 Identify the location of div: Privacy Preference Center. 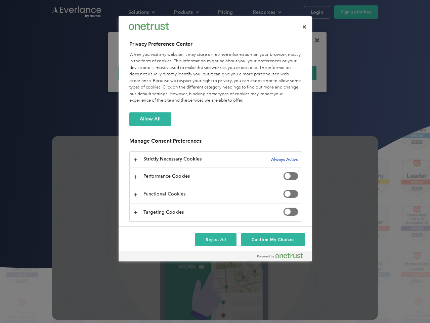
(215, 139).